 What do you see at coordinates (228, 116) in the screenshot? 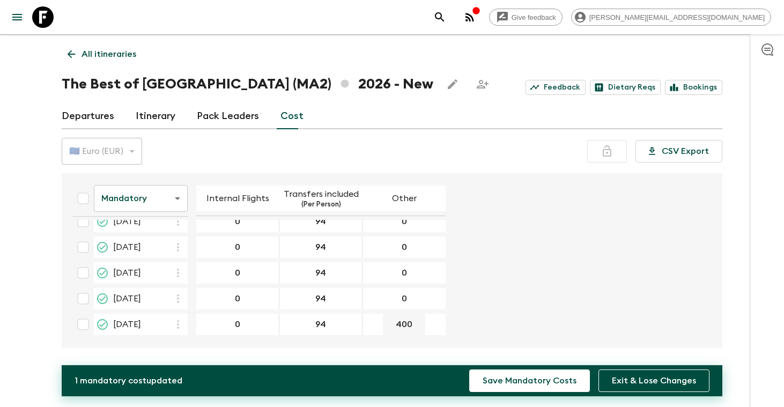
I see `a: Pack Leaders` at bounding box center [228, 116].